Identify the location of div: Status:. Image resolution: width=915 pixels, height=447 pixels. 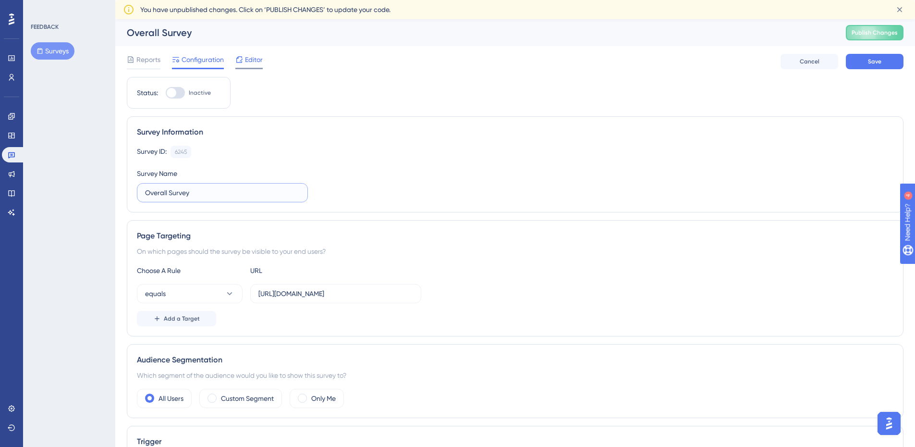
(147, 93).